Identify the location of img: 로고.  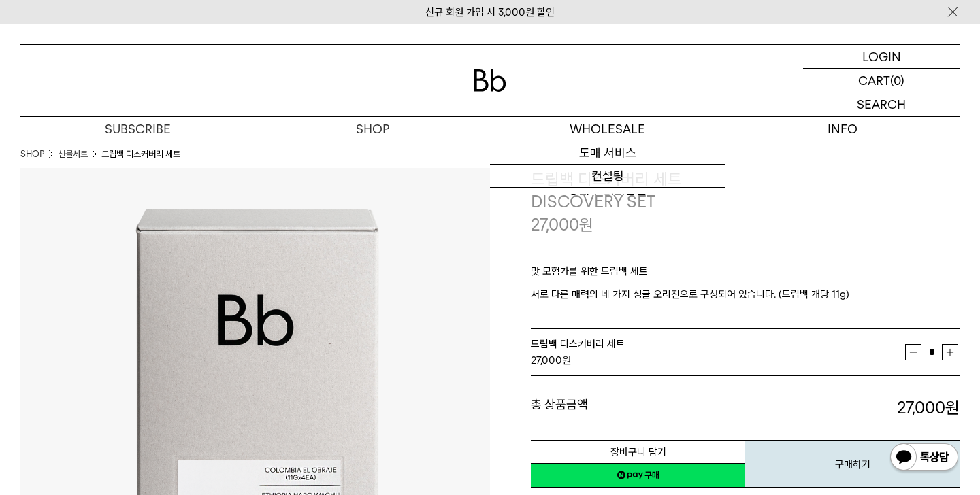
(490, 80).